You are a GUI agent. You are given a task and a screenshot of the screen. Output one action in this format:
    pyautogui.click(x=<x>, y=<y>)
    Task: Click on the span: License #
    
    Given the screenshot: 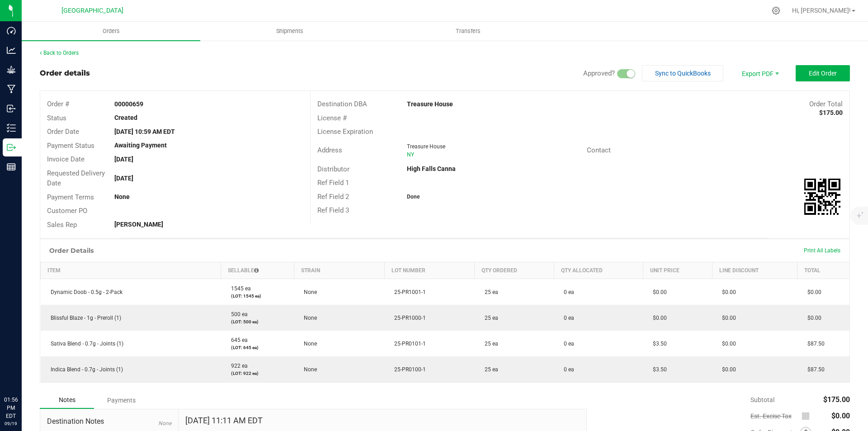 What is the action you would take?
    pyautogui.click(x=332, y=118)
    